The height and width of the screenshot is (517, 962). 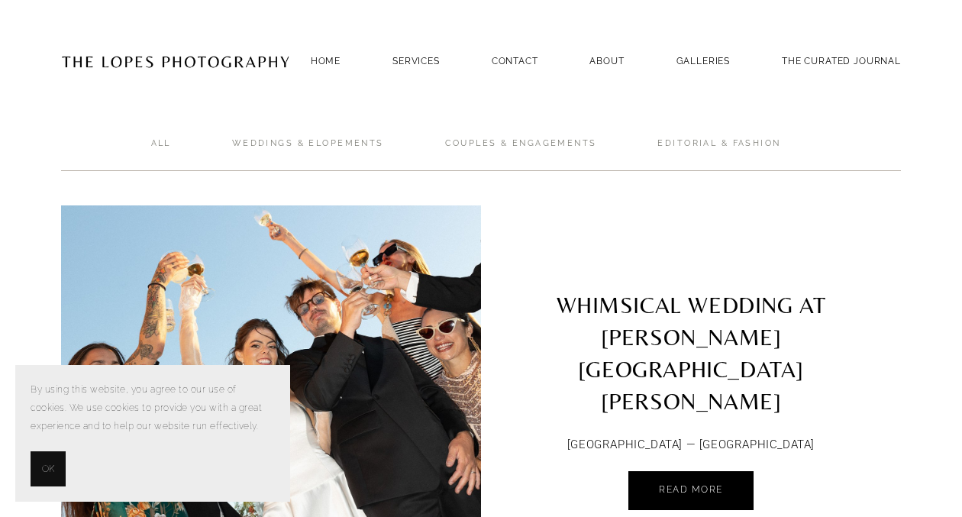 I want to click on a: THE CURATED JOURNAL, so click(x=841, y=60).